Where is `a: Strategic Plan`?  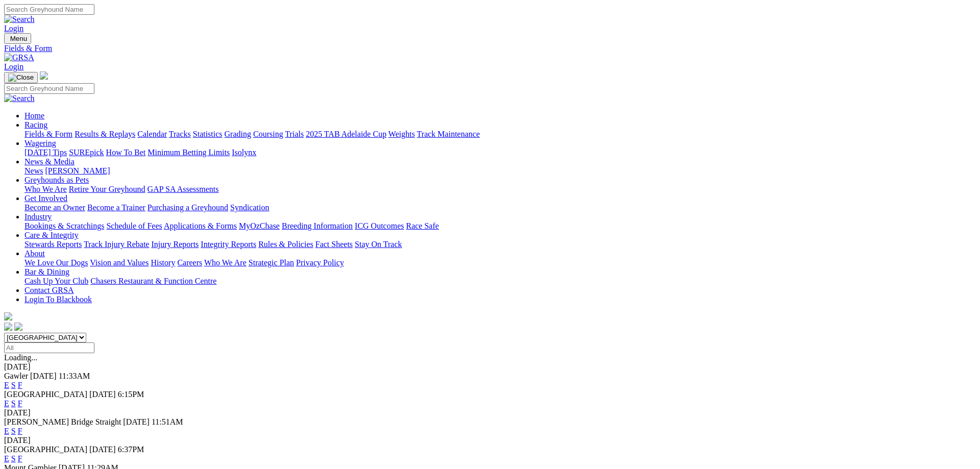 a: Strategic Plan is located at coordinates (271, 262).